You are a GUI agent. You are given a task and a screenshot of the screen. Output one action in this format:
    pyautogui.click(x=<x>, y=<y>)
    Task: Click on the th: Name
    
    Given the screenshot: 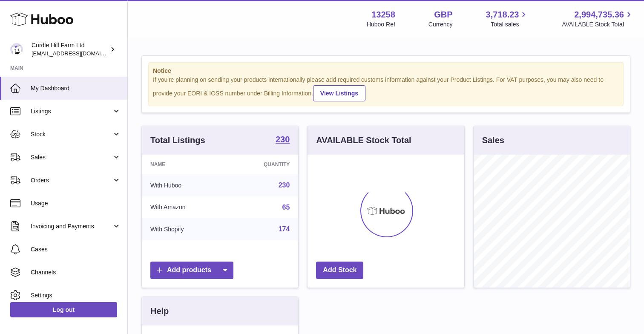 What is the action you would take?
    pyautogui.click(x=184, y=165)
    